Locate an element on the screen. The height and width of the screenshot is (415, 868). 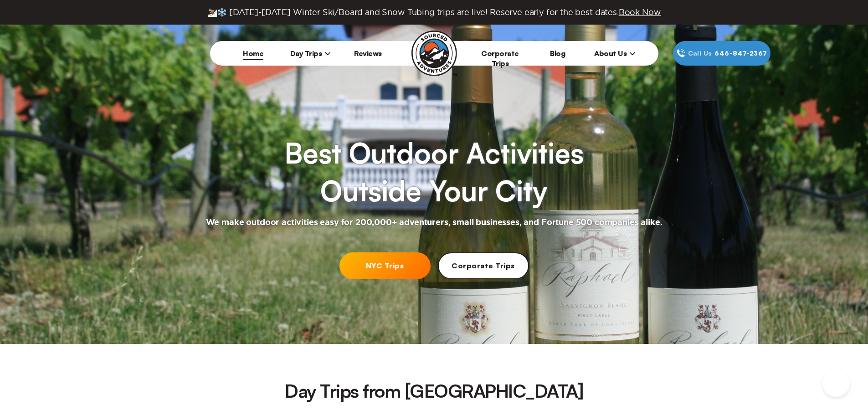
h1: Best Outdoor Activities Outside Your City is located at coordinates (434, 172).